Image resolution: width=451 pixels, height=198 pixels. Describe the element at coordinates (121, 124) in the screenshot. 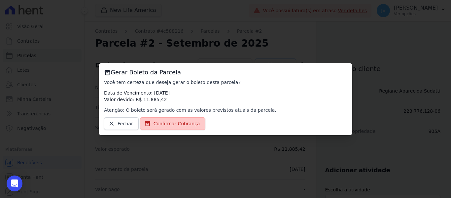

I see `a: Fechar` at that location.